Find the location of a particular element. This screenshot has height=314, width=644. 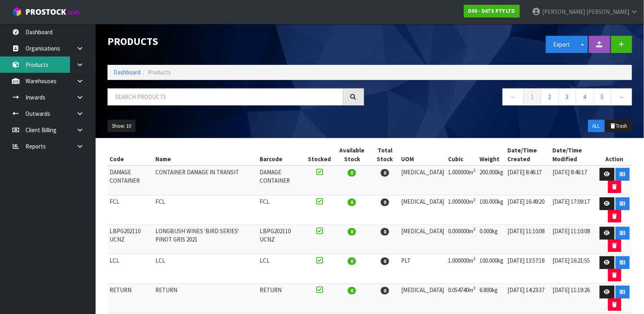

a: Dashboard is located at coordinates (127, 72).